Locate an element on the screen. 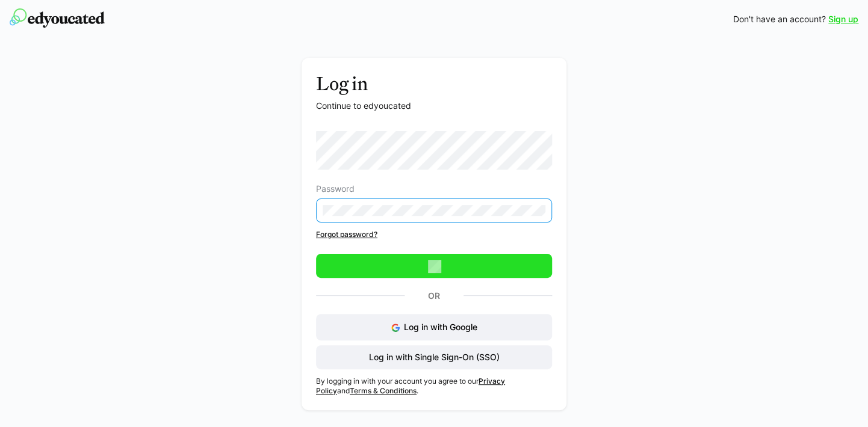  a: Privacy Policy is located at coordinates (411, 386).